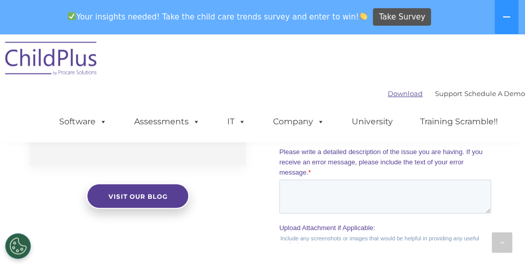 This screenshot has width=525, height=264. What do you see at coordinates (167, 122) in the screenshot?
I see `a: Assessments` at bounding box center [167, 122].